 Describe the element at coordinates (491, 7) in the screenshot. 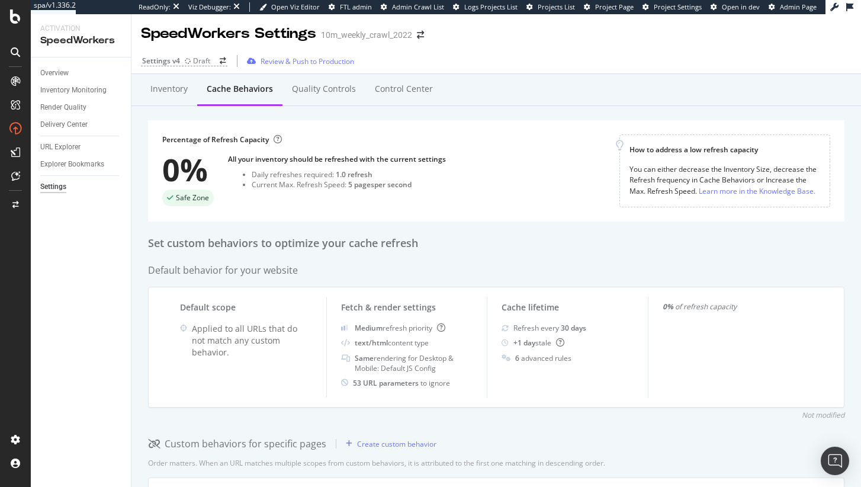

I see `span: Logs Projects List` at that location.